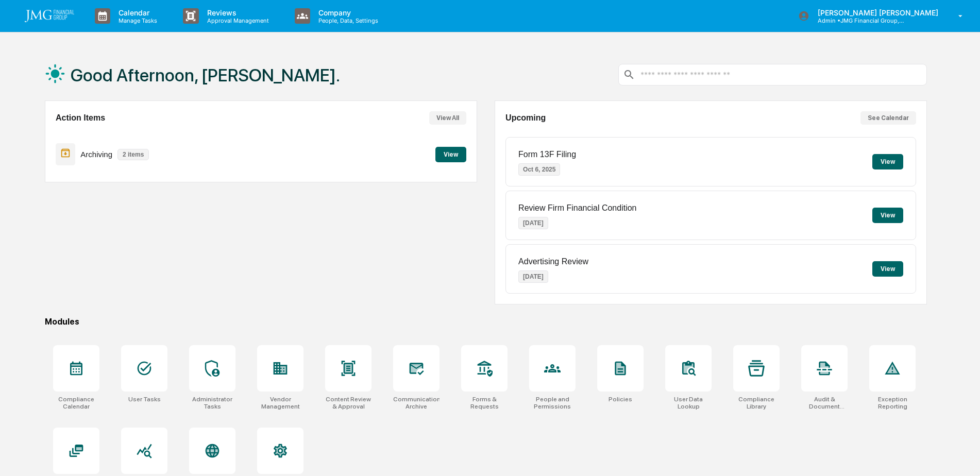 This screenshot has width=980, height=476. What do you see at coordinates (539, 170) in the screenshot?
I see `p: Oct 6, 2025` at bounding box center [539, 170].